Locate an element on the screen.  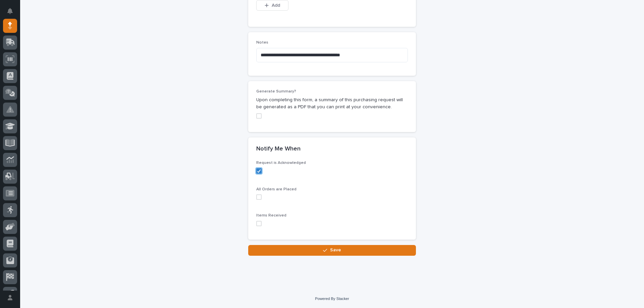
button: Save is located at coordinates (332, 250).